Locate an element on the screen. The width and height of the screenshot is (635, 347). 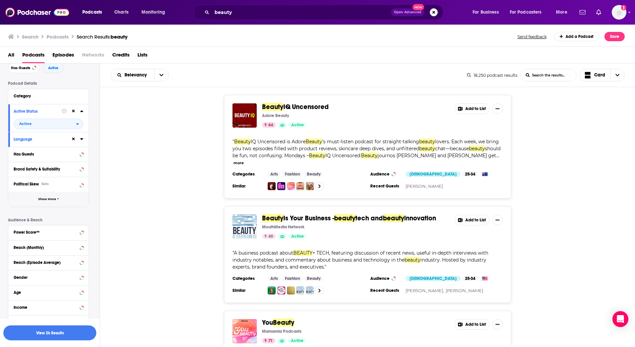
span: Networks is located at coordinates (93, 56).